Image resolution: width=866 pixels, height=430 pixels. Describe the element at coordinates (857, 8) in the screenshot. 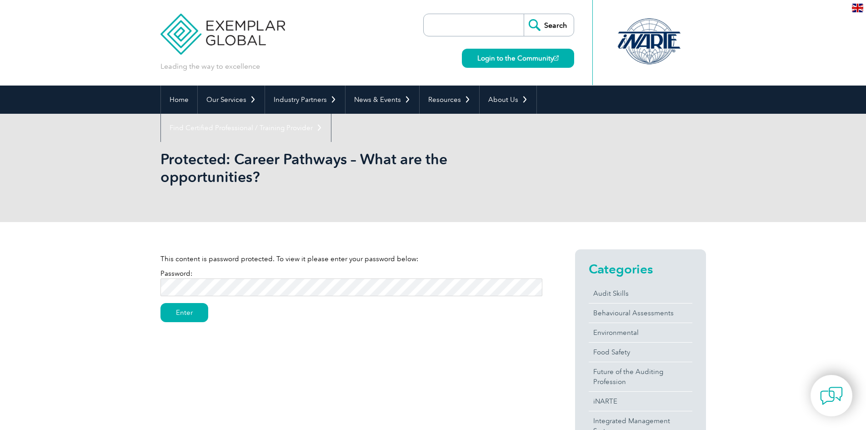

I see `img: en` at that location.